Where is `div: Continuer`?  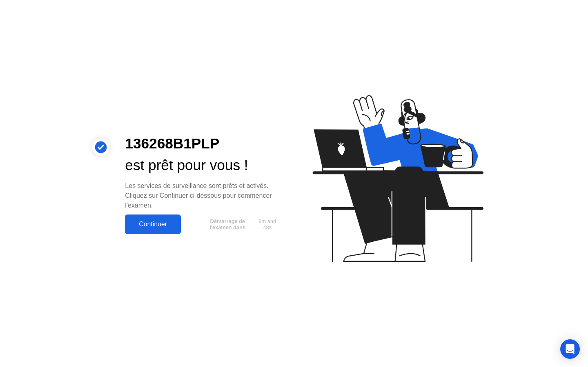
div: Continuer is located at coordinates (153, 224).